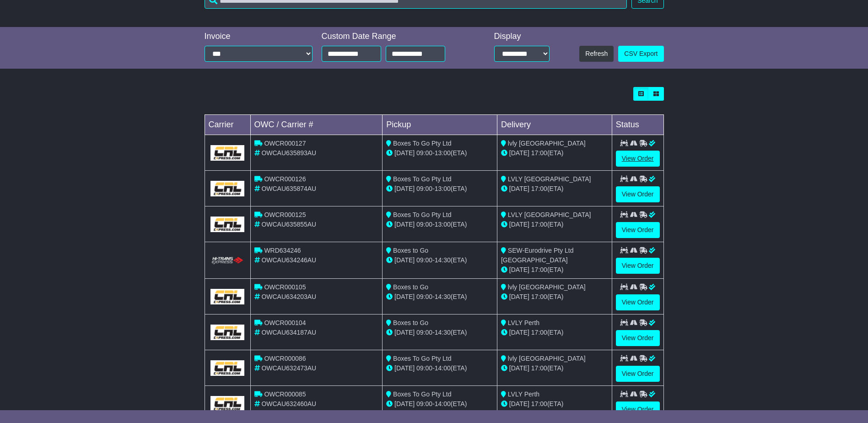 The image size is (868, 423). Describe the element at coordinates (284, 359) in the screenshot. I see `span: OWCR000086` at that location.